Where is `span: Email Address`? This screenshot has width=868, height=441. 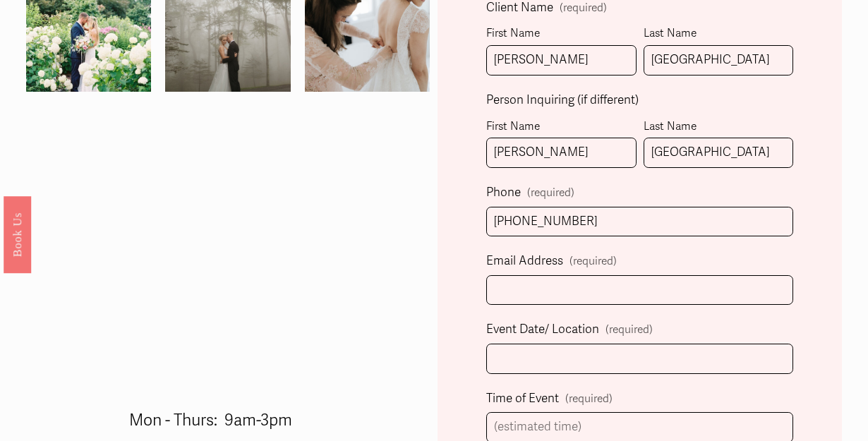 span: Email Address is located at coordinates (524, 261).